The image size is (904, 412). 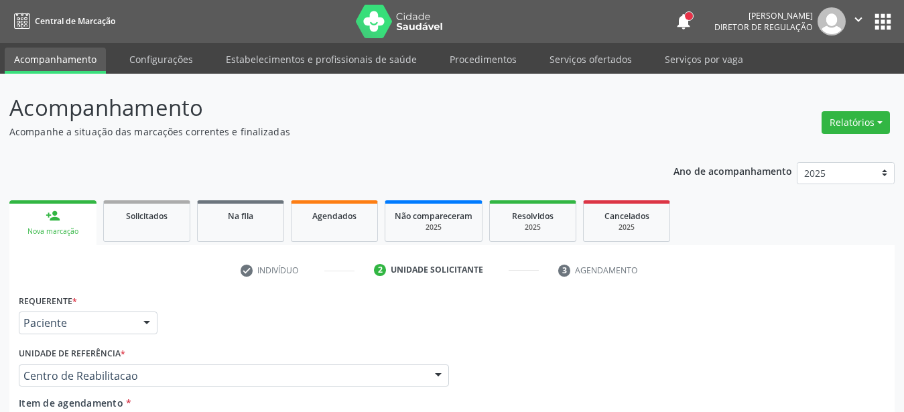 What do you see at coordinates (883, 21) in the screenshot?
I see `button: apps` at bounding box center [883, 21].